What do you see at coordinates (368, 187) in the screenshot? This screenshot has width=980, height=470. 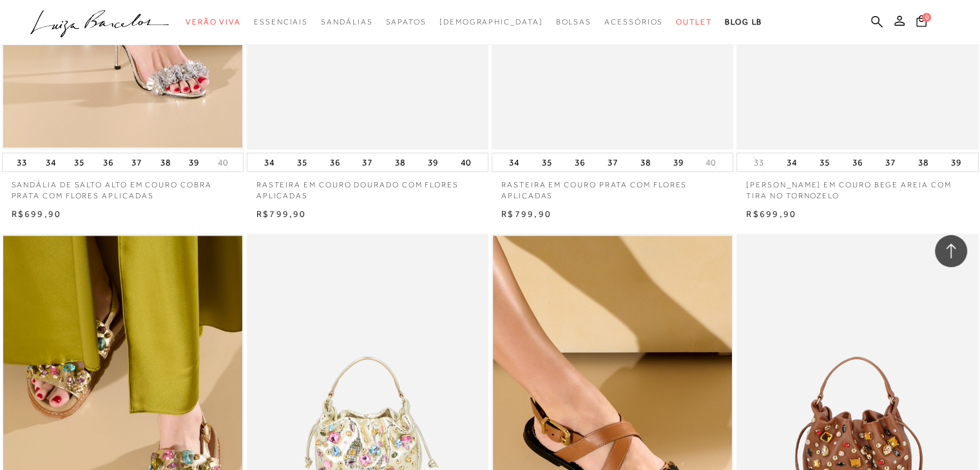 I see `p: RASTEIRA EM COURO DOURADO COM FLORES APLICADAS` at bounding box center [368, 187].